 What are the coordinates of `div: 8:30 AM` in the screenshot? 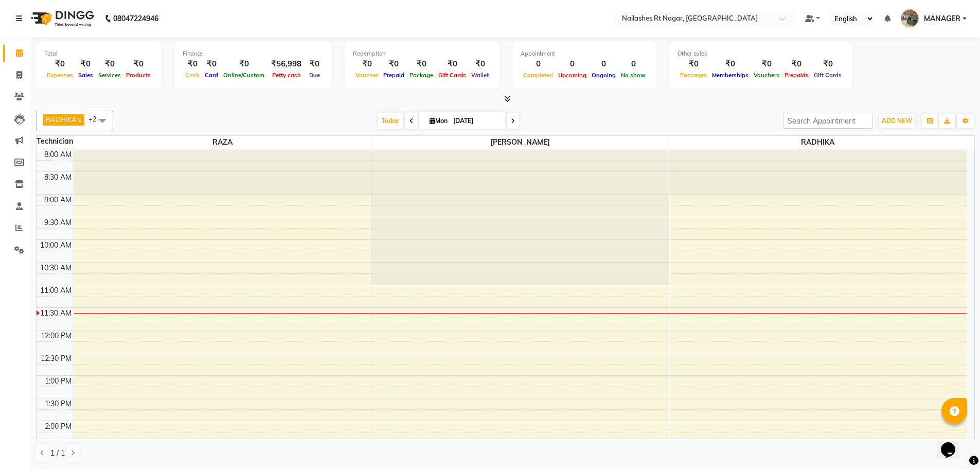 It's located at (58, 177).